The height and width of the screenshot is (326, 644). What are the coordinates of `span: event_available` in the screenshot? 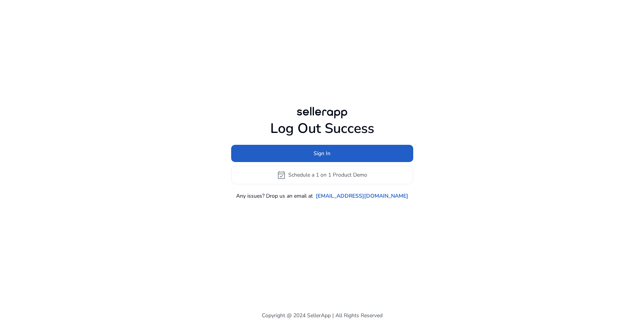 It's located at (281, 175).